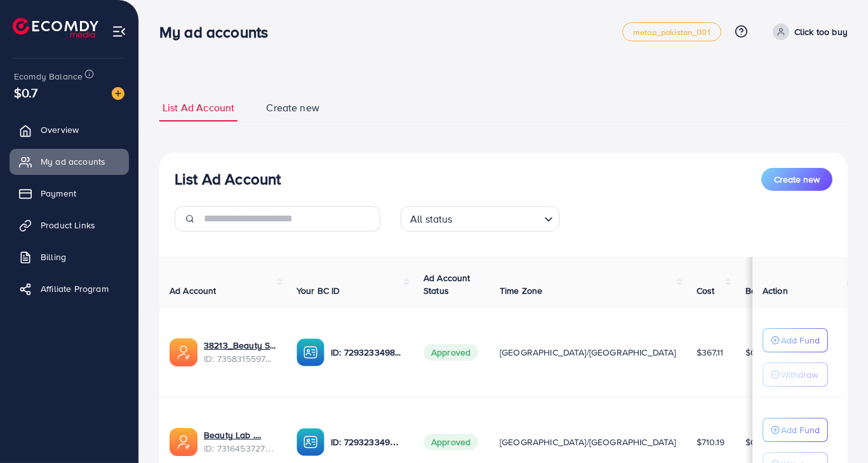 The image size is (868, 463). Describe the element at coordinates (706, 290) in the screenshot. I see `span: Cost` at that location.